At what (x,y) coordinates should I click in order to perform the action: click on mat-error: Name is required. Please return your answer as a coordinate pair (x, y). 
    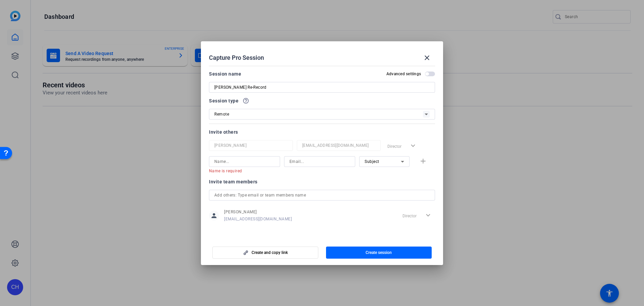
    Looking at the image, I should click on (242, 171).